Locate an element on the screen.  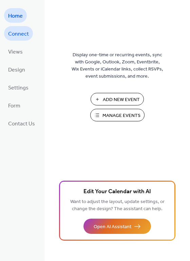
a: Connect is located at coordinates (18, 33).